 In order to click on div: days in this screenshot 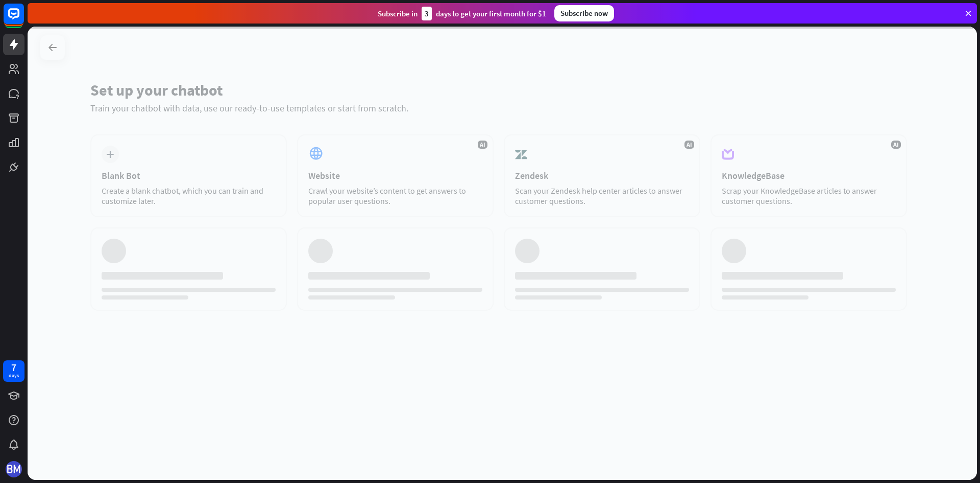, I will do `click(14, 376)`.